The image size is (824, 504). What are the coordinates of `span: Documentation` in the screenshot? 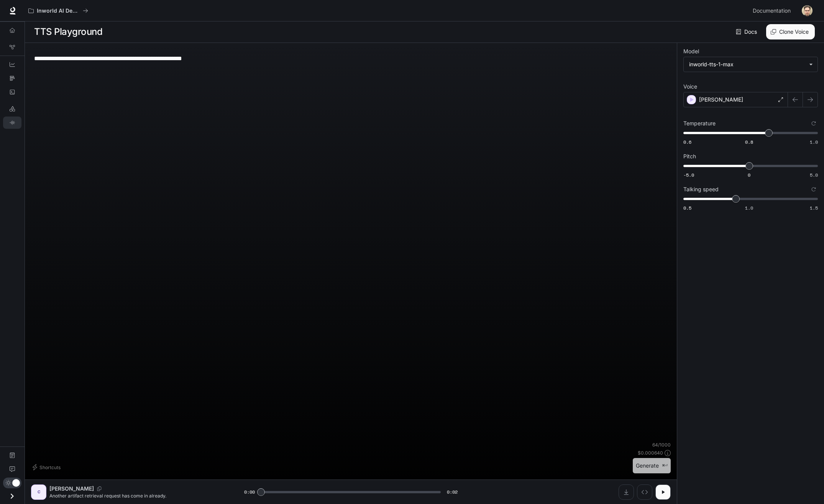 It's located at (772, 11).